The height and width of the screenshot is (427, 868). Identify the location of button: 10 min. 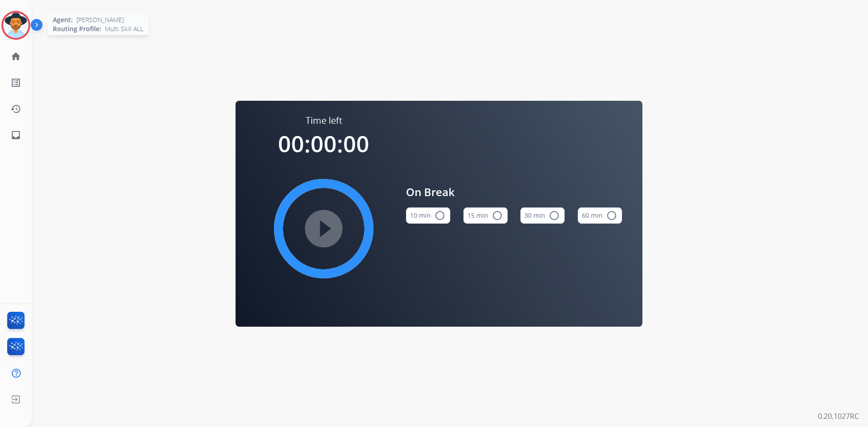
(428, 215).